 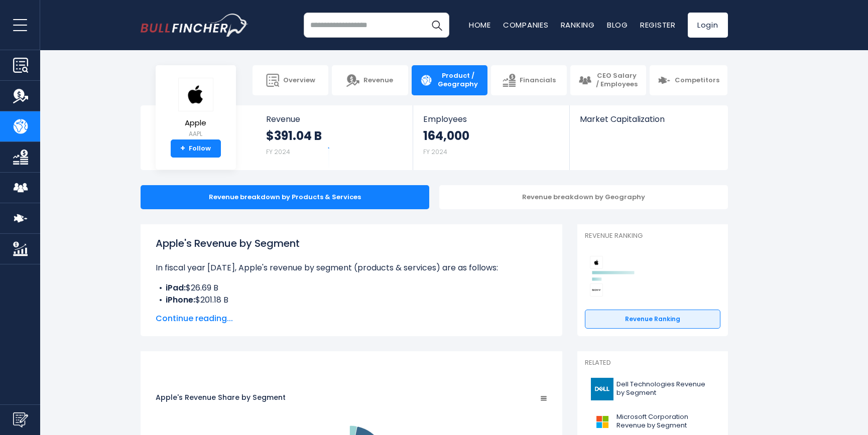 I want to click on img: DELL logo, so click(x=602, y=389).